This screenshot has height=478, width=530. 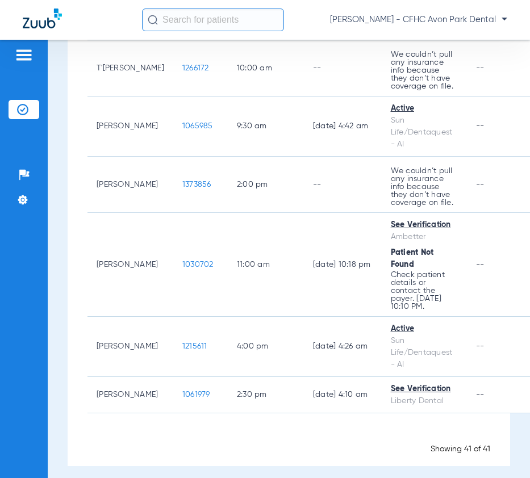 I want to click on span: 1266172, so click(x=195, y=68).